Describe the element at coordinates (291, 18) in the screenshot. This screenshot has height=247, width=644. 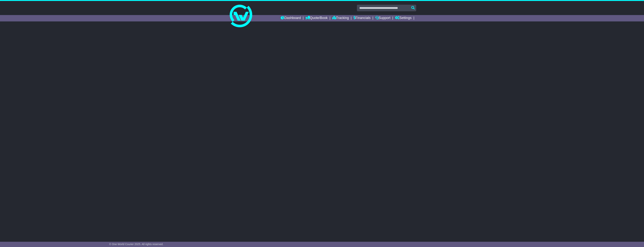
I see `a: Dashboard` at that location.